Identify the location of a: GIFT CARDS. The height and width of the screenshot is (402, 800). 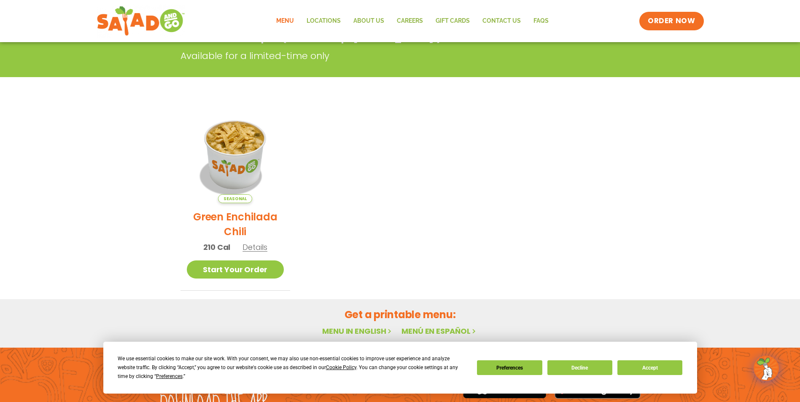
(453, 21).